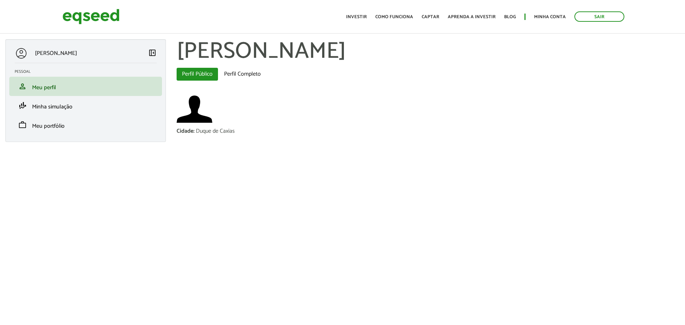  I want to click on img: EqSeed, so click(91, 16).